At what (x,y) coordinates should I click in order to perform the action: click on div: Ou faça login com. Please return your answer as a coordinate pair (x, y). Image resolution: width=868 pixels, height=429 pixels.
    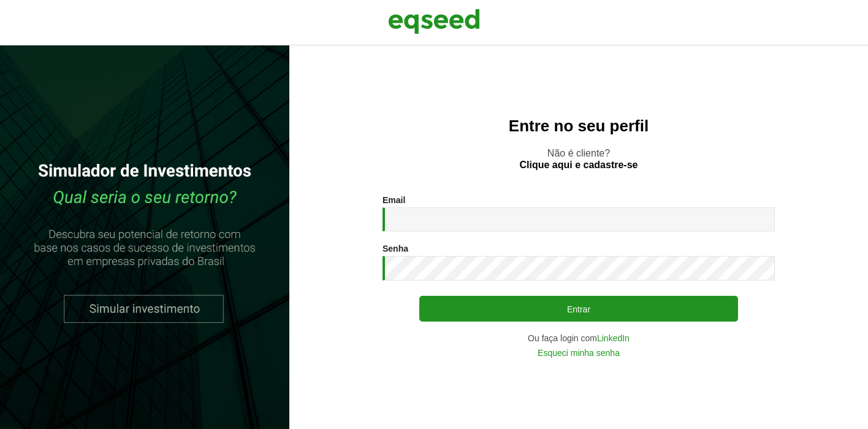
    Looking at the image, I should click on (578, 338).